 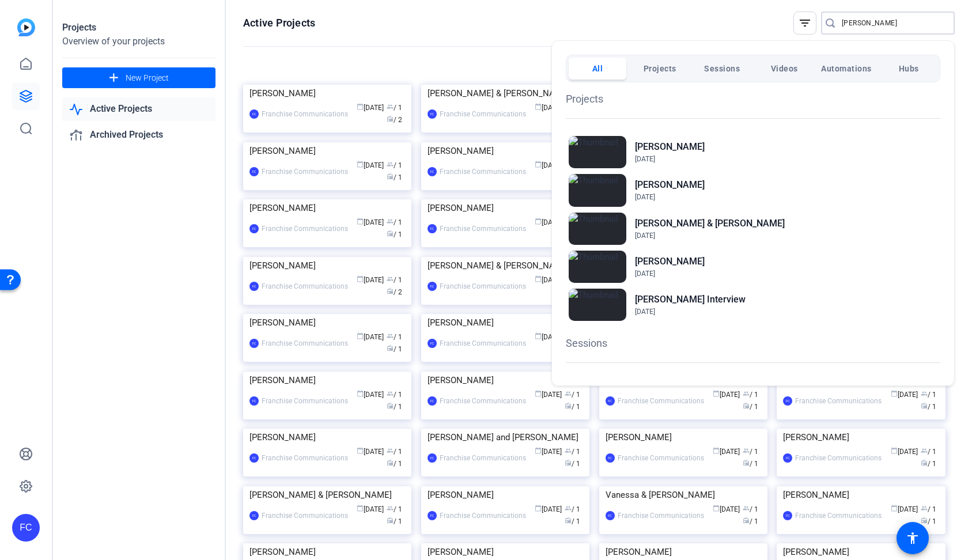 I want to click on h1: Sessions, so click(x=753, y=343).